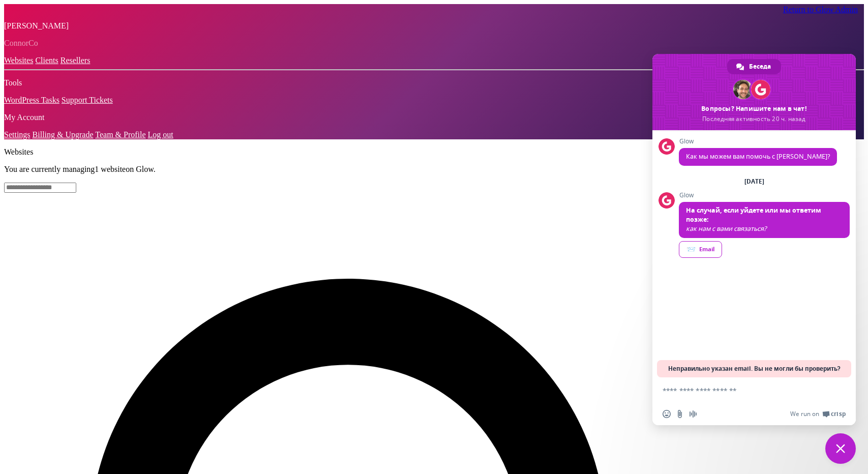  What do you see at coordinates (693, 414) in the screenshot?
I see `span: Запись аудиосообщения` at bounding box center [693, 414].